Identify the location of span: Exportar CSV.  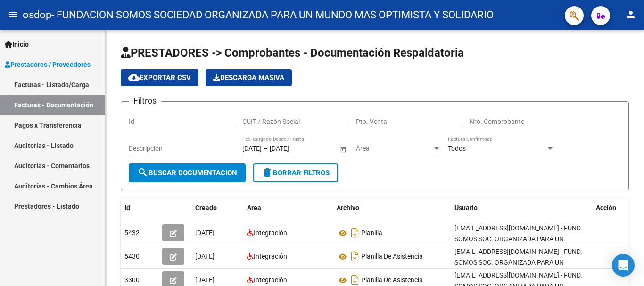
(160, 78).